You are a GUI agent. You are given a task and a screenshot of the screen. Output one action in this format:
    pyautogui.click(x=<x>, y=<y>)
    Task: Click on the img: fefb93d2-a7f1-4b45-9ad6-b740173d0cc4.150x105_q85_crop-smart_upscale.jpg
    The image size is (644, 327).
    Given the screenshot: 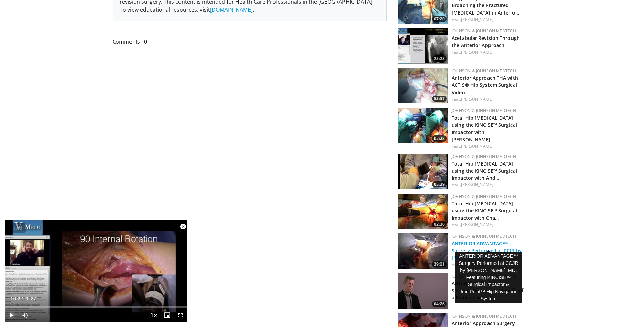 What is the action you would take?
    pyautogui.click(x=423, y=171)
    